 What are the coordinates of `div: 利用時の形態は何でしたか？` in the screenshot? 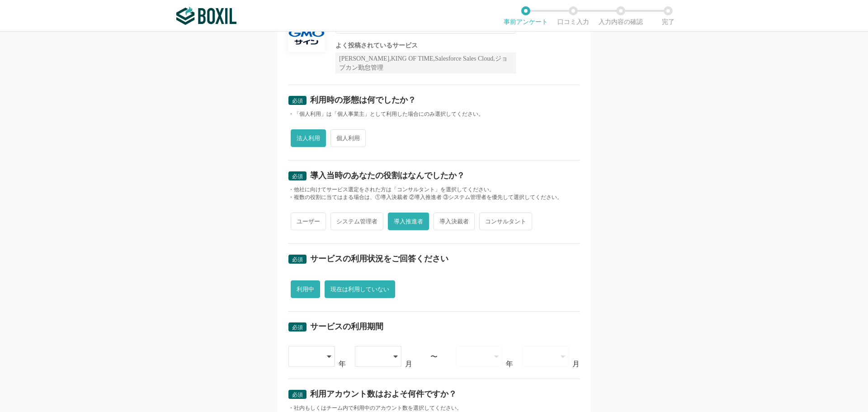 It's located at (363, 100).